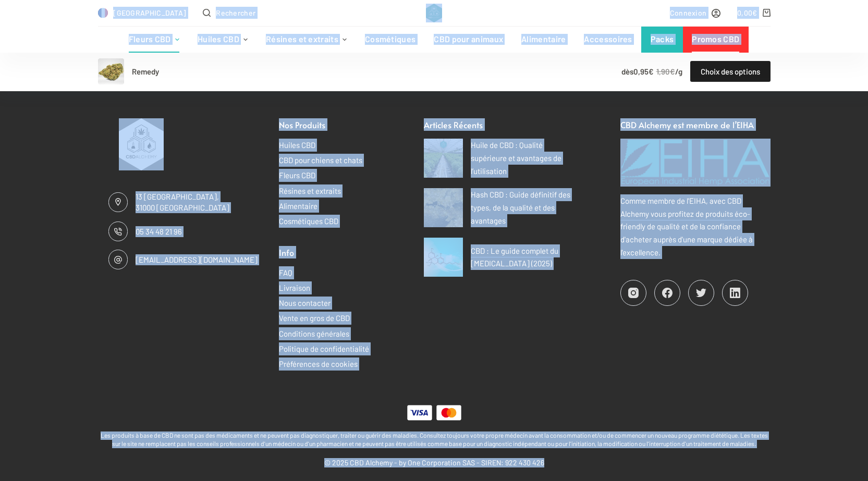  Describe the element at coordinates (142, 12) in the screenshot. I see `a: Select Country` at that location.